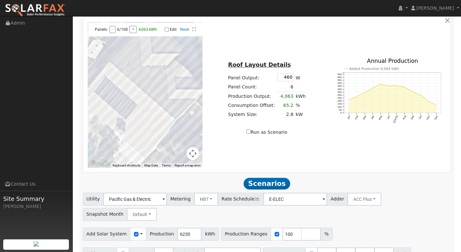 This screenshot has height=252, width=461. What do you see at coordinates (252, 96) in the screenshot?
I see `td: Production Output:` at bounding box center [252, 96].